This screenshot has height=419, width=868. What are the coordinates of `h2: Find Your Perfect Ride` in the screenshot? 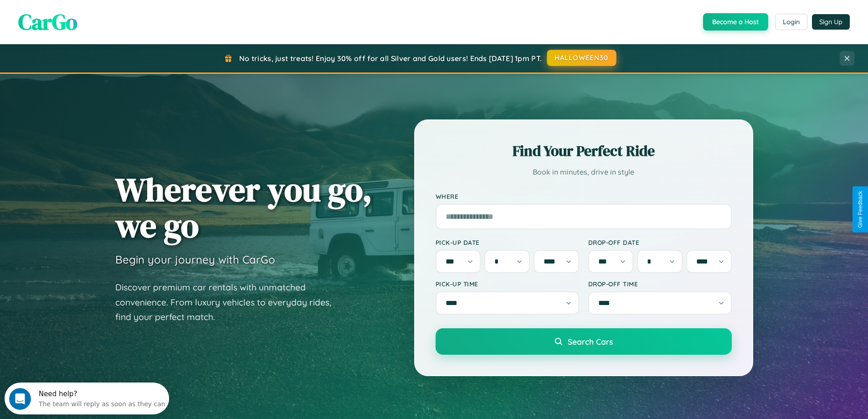 It's located at (584, 151).